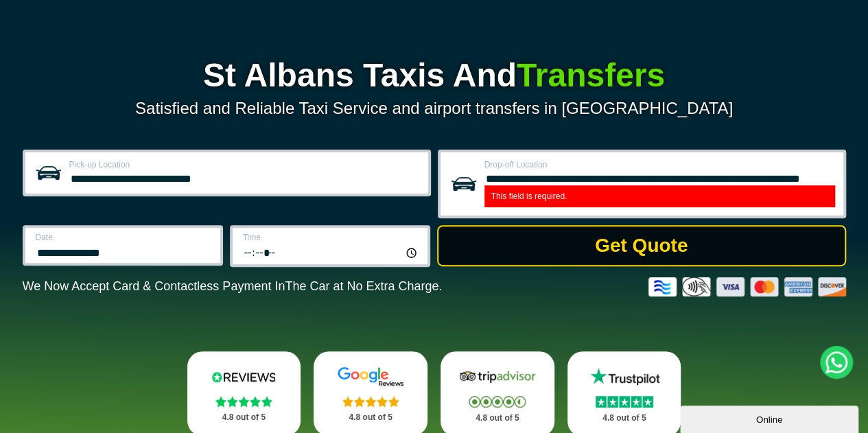  Describe the element at coordinates (497, 377) in the screenshot. I see `img: Tripadvisor` at that location.